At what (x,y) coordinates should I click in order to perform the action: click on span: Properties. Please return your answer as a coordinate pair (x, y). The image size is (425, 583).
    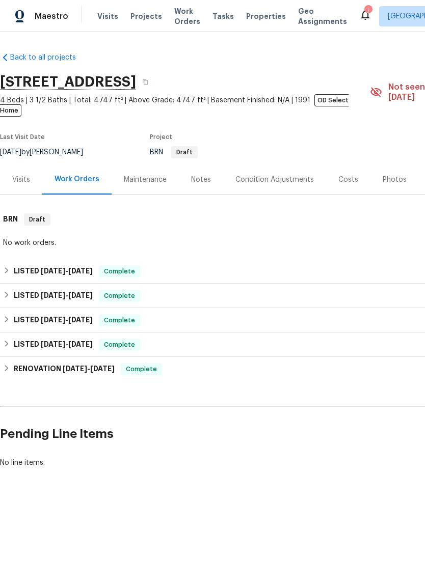
    Looking at the image, I should click on (266, 16).